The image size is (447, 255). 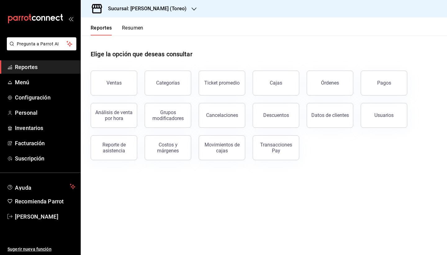 I want to click on div: Transacciones Pay, so click(x=276, y=147).